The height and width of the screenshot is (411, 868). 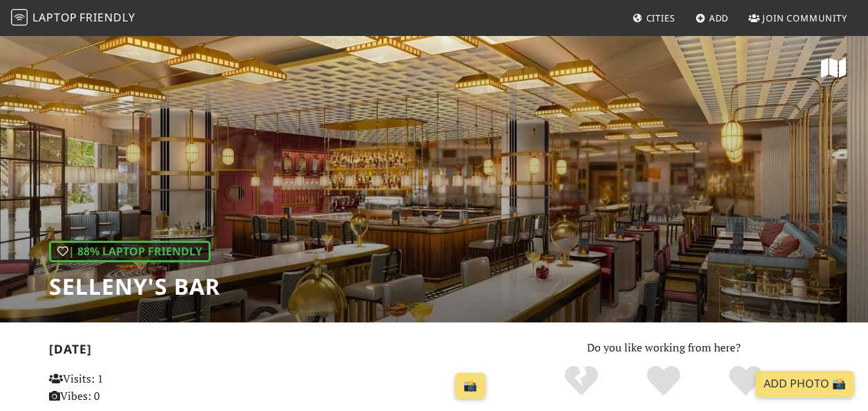 I want to click on span: Add, so click(x=719, y=18).